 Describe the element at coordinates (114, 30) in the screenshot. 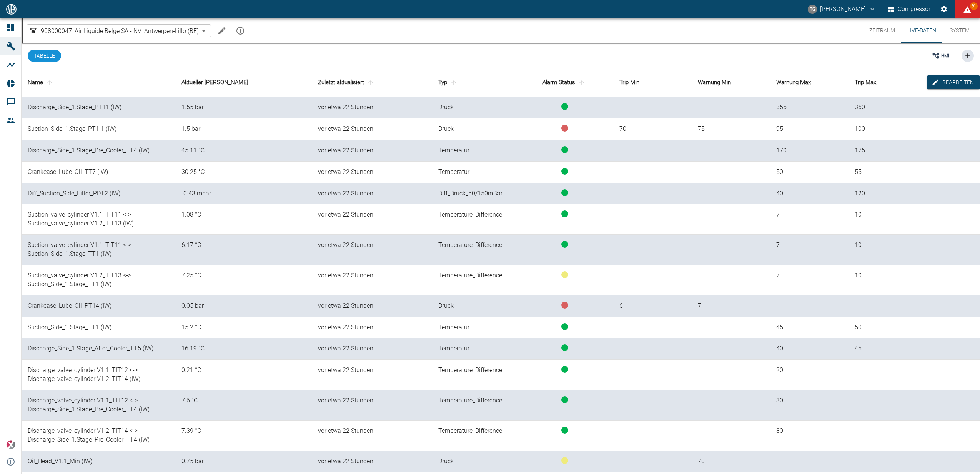

I see `a: 908000047_Air Liquide Belge SA - NV_Antwerpen-Lillo (BE)` at that location.